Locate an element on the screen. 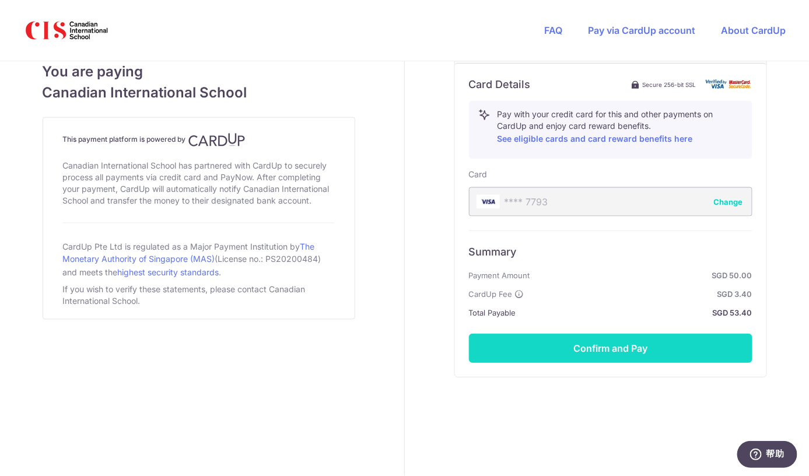 This screenshot has width=809, height=476. p: Pay with your credit card for this and other payments on CardUp and enjoy card reward benefits. is located at coordinates (620, 127).